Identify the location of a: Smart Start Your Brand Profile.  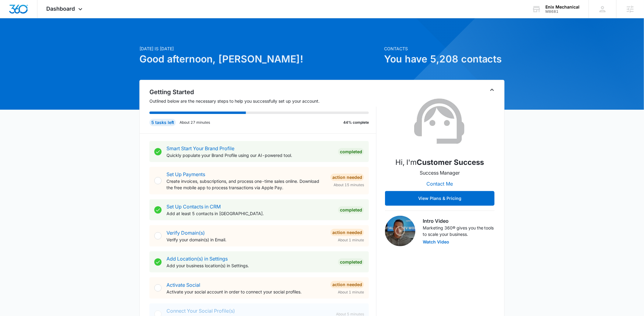
(200, 148).